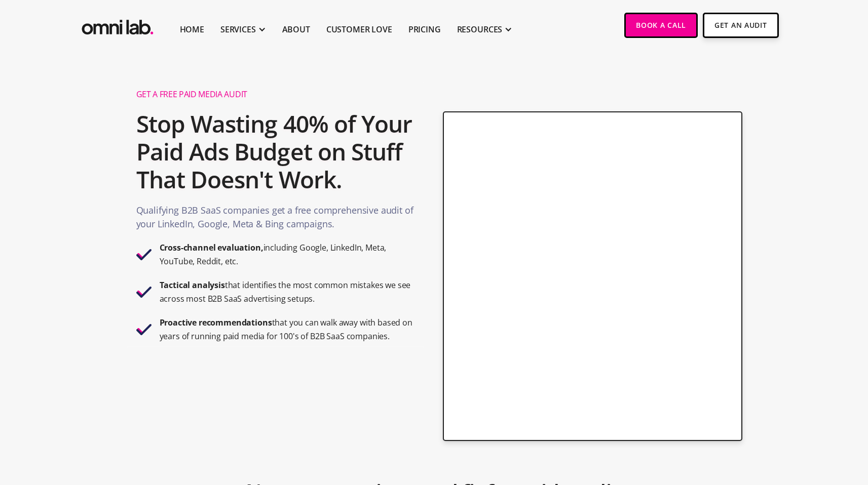  I want to click on a: Home, so click(192, 29).